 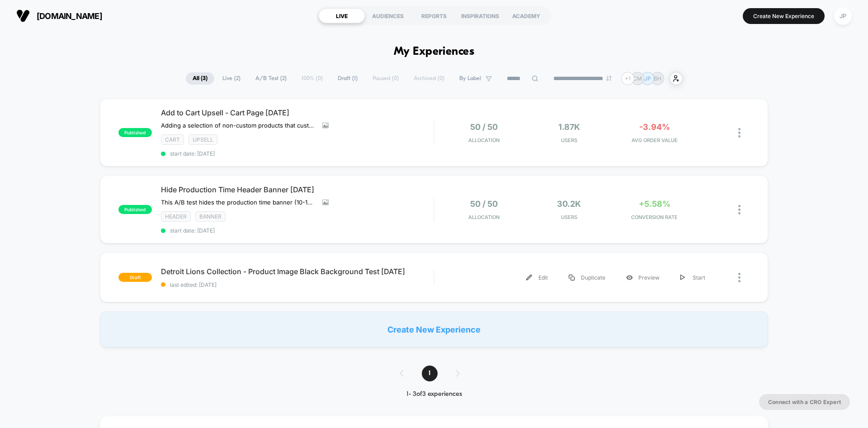 What do you see at coordinates (434, 394) in the screenshot?
I see `div: 1 - 3 of 3 experiences` at bounding box center [434, 394].